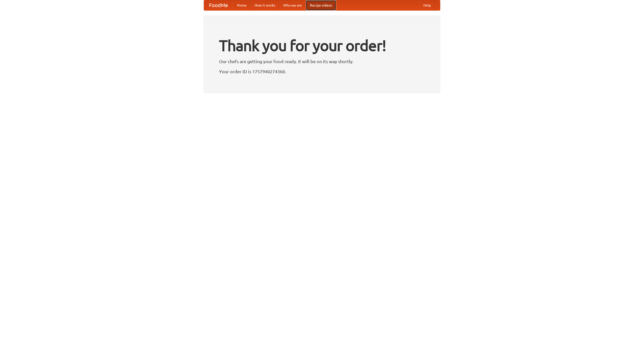 The image size is (644, 356). I want to click on a: How it works, so click(265, 5).